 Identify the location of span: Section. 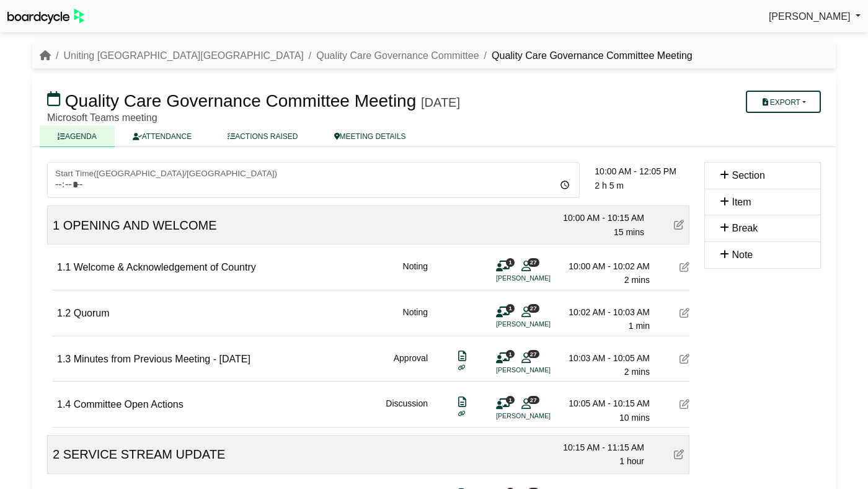
(748, 175).